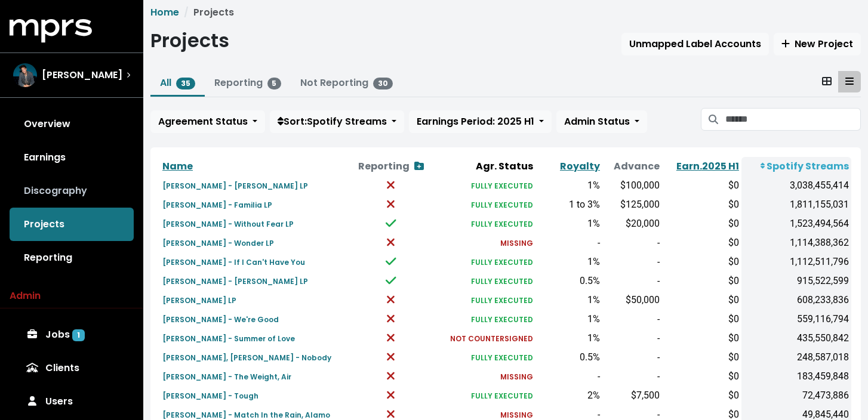 Image resolution: width=868 pixels, height=420 pixels. What do you see at coordinates (597, 121) in the screenshot?
I see `span: Admin Status` at bounding box center [597, 121].